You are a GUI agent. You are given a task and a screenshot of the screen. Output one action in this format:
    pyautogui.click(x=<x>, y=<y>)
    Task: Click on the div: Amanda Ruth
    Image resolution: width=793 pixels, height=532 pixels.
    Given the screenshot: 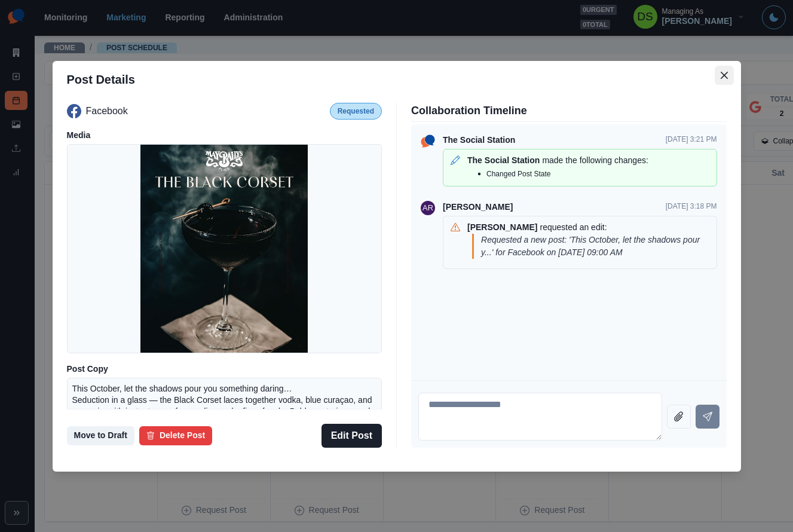 What is the action you would take?
    pyautogui.click(x=428, y=208)
    